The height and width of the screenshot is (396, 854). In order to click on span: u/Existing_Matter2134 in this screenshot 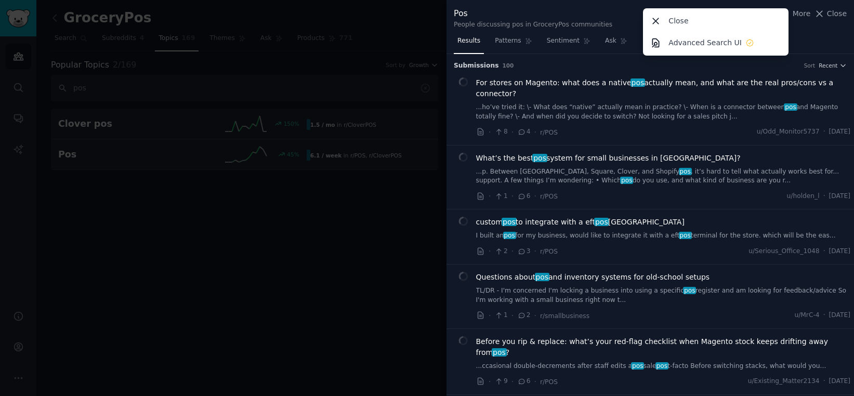, I will do `click(784, 382)`.